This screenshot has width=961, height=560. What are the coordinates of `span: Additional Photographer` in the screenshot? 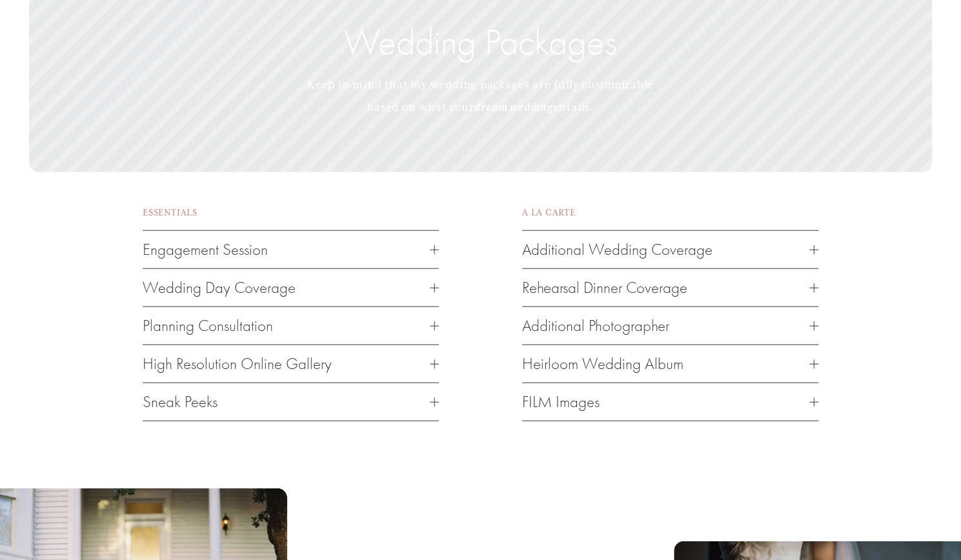 It's located at (665, 326).